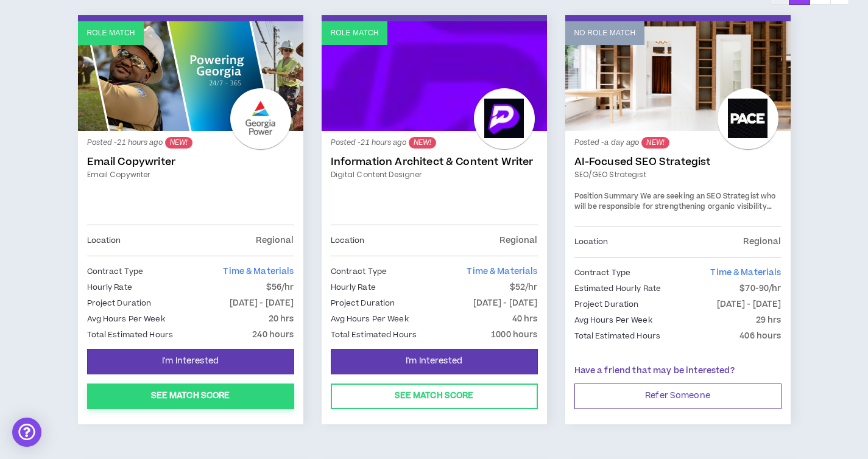 The height and width of the screenshot is (459, 868). What do you see at coordinates (769, 320) in the screenshot?
I see `p: 29 hrs` at bounding box center [769, 320].